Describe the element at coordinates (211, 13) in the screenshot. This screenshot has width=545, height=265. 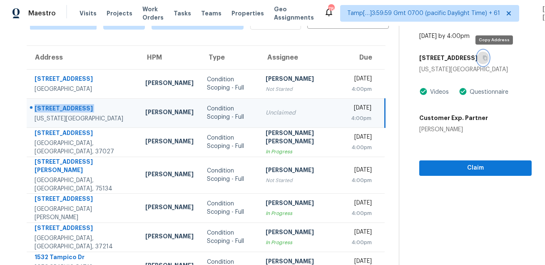
I see `span: Teams` at that location.